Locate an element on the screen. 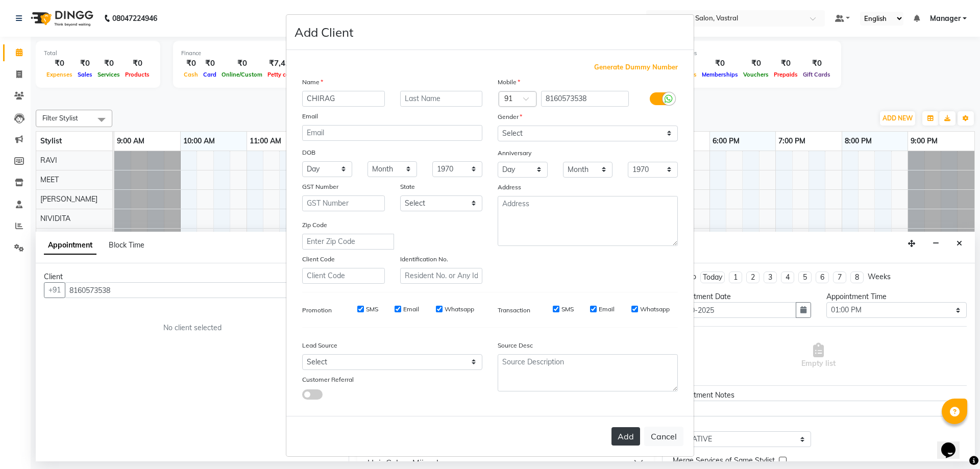 This screenshot has width=980, height=469. button: Add is located at coordinates (626, 436).